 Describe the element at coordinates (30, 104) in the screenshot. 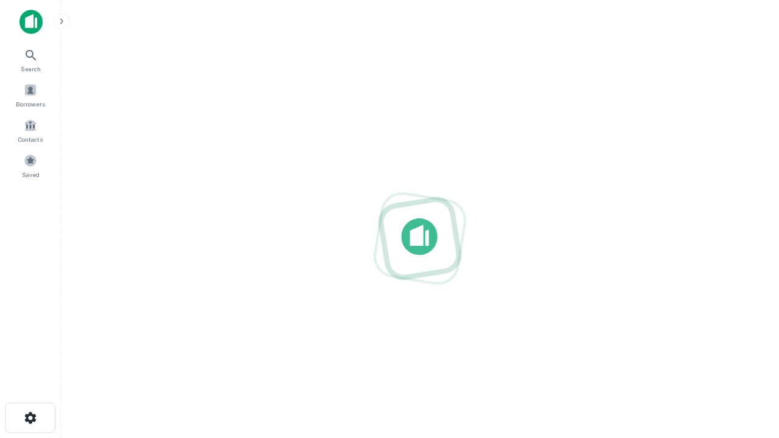

I see `span: Borrowers` at that location.